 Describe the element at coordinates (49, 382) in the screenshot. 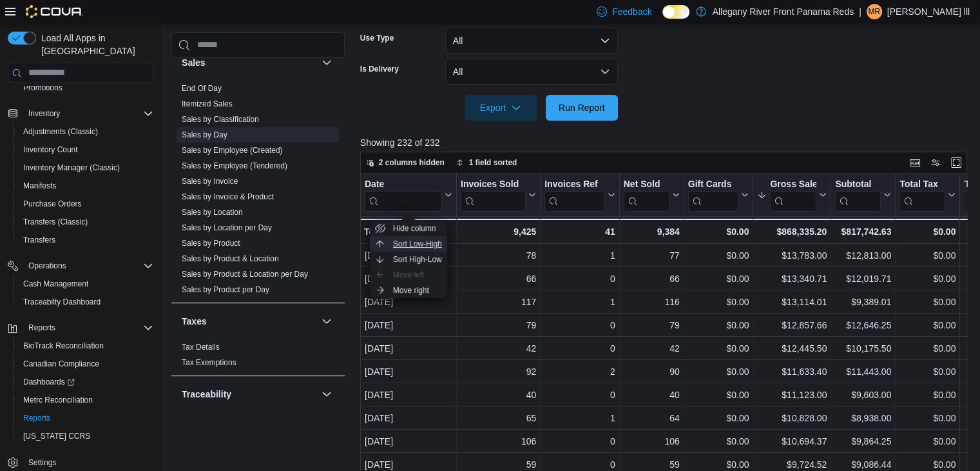

I see `span: Dashboards` at that location.